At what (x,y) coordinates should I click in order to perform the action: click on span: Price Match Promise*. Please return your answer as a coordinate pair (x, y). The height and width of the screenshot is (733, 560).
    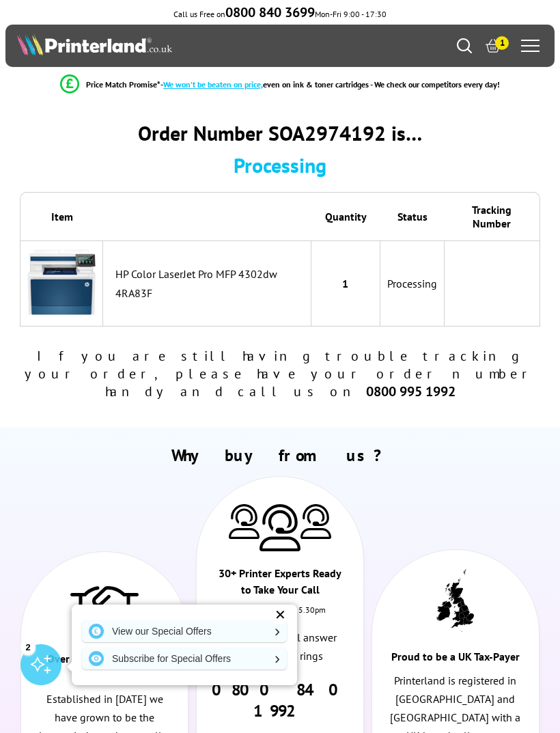
    Looking at the image, I should click on (123, 85).